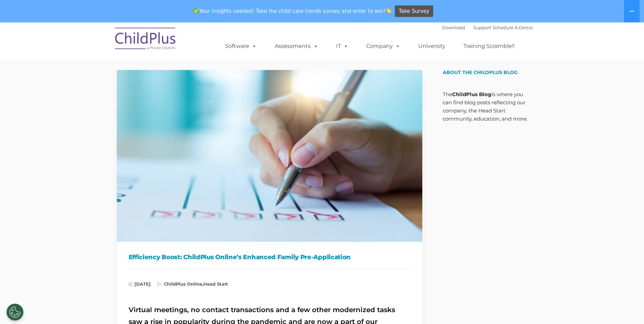  What do you see at coordinates (472, 94) in the screenshot?
I see `strong: ChildPlus Blog` at bounding box center [472, 94].